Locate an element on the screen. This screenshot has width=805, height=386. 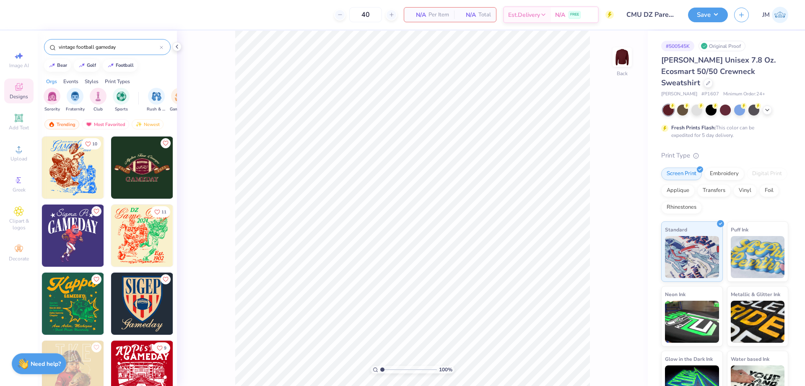
strong: Fresh Prints Flash: is located at coordinates (694, 128).